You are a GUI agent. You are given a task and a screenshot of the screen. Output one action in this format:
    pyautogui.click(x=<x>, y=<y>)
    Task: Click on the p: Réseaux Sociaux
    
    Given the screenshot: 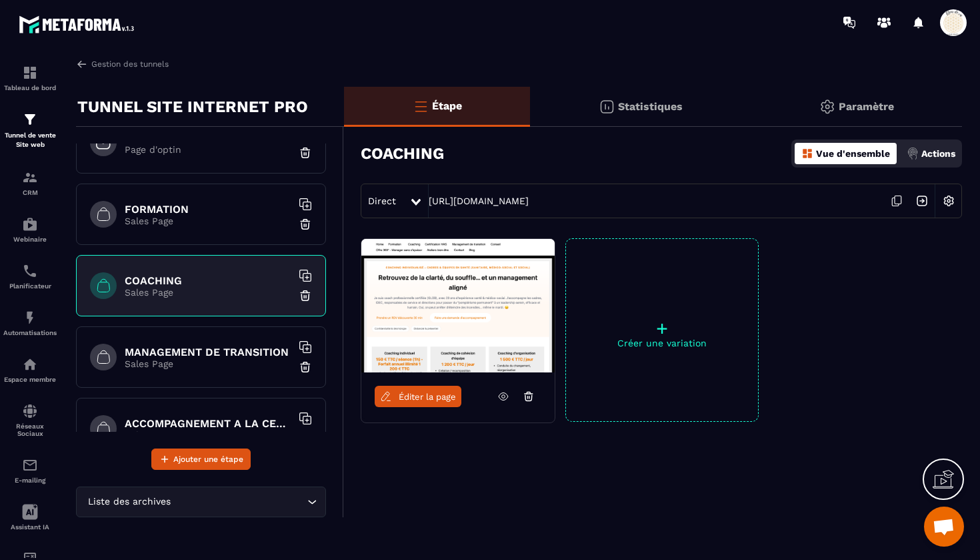 What is the action you would take?
    pyautogui.click(x=30, y=429)
    